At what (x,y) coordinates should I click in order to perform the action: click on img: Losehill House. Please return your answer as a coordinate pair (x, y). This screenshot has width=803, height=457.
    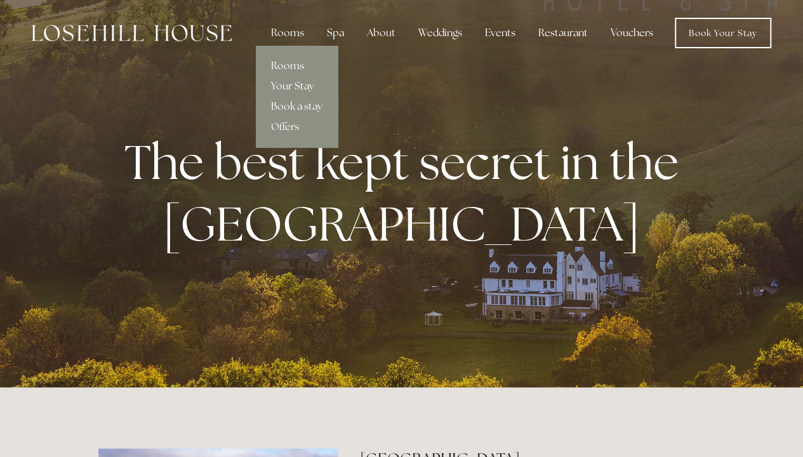
    Looking at the image, I should click on (131, 33).